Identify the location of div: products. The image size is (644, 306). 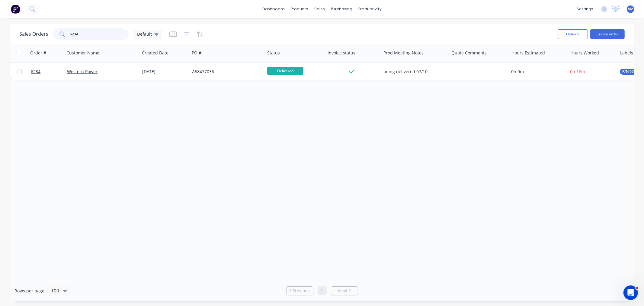
(300, 9).